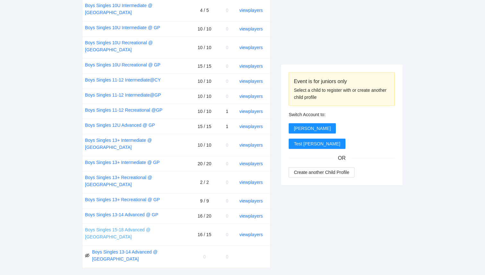 The image size is (485, 275). Describe the element at coordinates (123, 110) in the screenshot. I see `a: Boys Singles 11-12 Recreational @GP` at that location.